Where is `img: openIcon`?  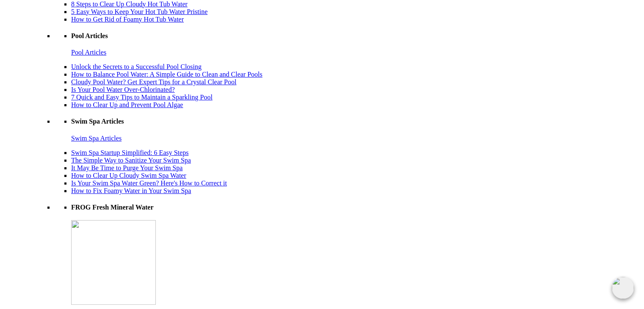 img: openIcon is located at coordinates (623, 288).